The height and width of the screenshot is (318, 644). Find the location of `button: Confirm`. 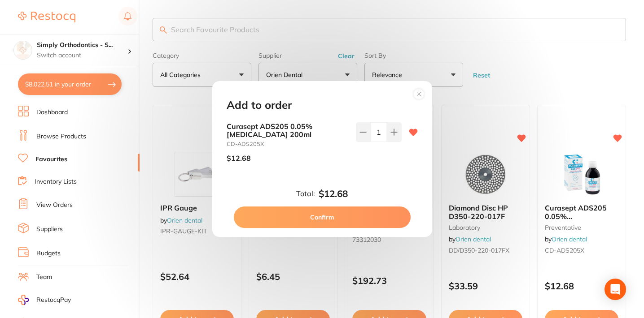

button: Confirm is located at coordinates (322, 217).